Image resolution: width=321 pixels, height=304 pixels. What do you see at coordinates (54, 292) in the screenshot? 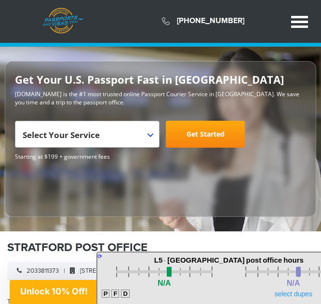
I see `div: Unlock 10% Off!` at bounding box center [54, 292].